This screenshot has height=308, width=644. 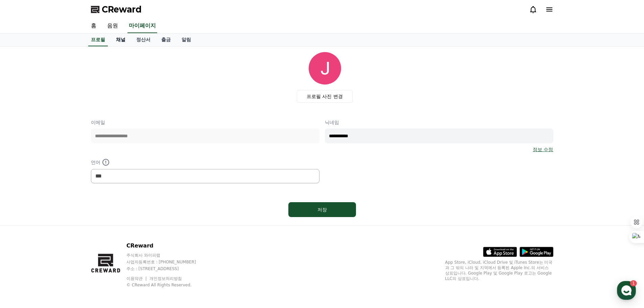 I want to click on a: 1대화, so click(x=66, y=223).